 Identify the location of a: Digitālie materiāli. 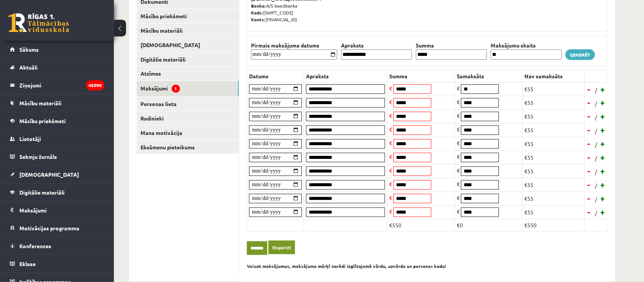
(188, 59).